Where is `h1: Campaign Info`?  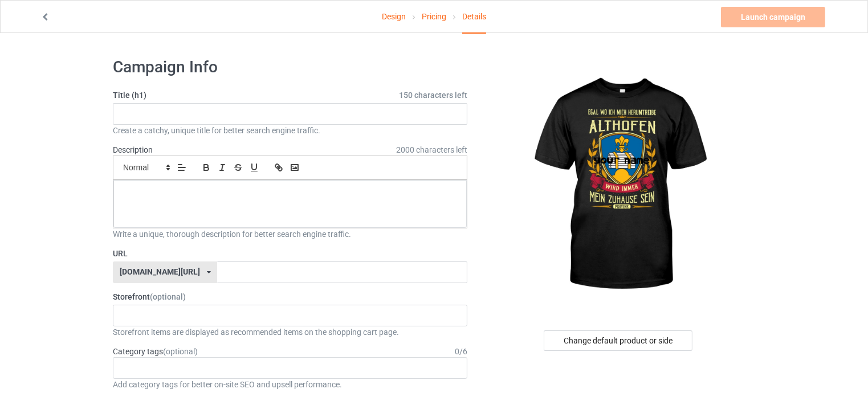 h1: Campaign Info is located at coordinates (290, 67).